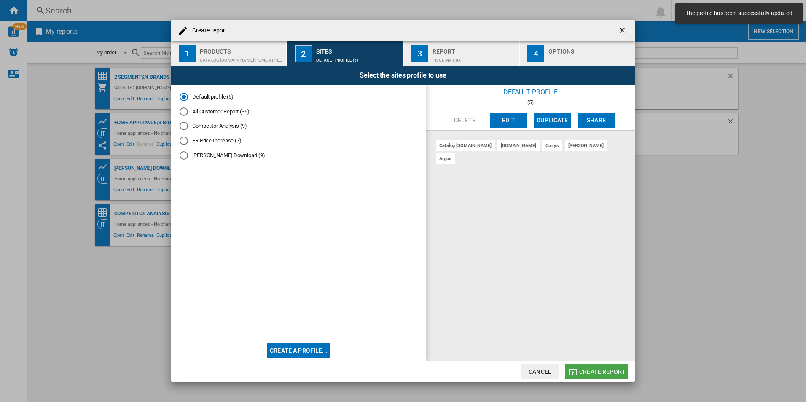  What do you see at coordinates (536, 54) in the screenshot?
I see `div: 4` at bounding box center [536, 54].